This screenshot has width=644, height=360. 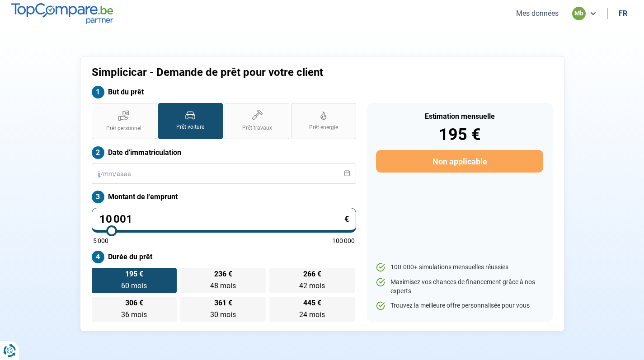 What do you see at coordinates (134, 314) in the screenshot?
I see `span: 36 mois` at bounding box center [134, 314].